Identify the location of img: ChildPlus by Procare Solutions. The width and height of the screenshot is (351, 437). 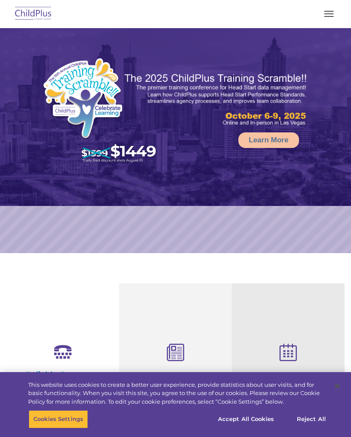
(33, 14).